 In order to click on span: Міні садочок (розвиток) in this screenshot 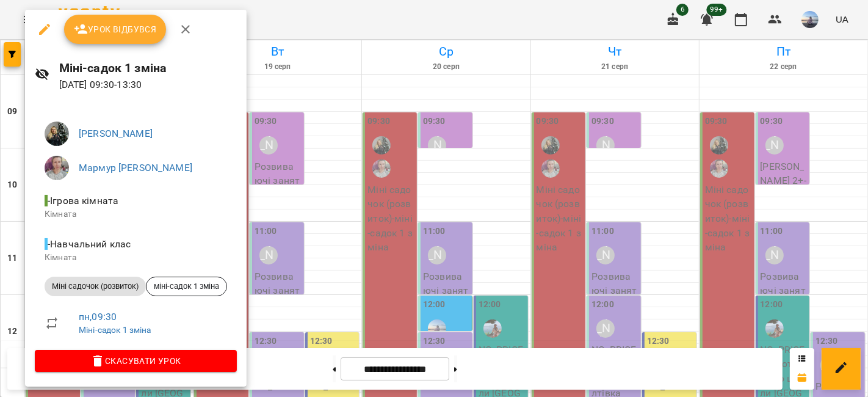, I will do `click(95, 286)`.